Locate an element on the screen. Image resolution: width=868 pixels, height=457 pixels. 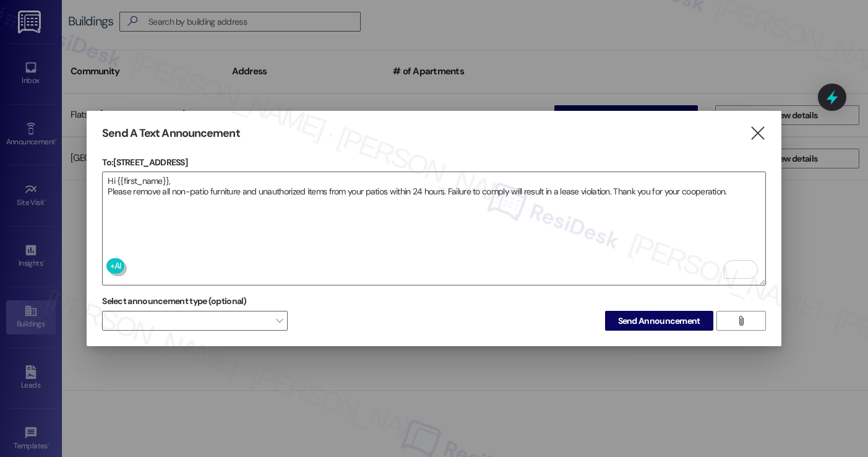
span: Send Announcement is located at coordinates (659, 321).